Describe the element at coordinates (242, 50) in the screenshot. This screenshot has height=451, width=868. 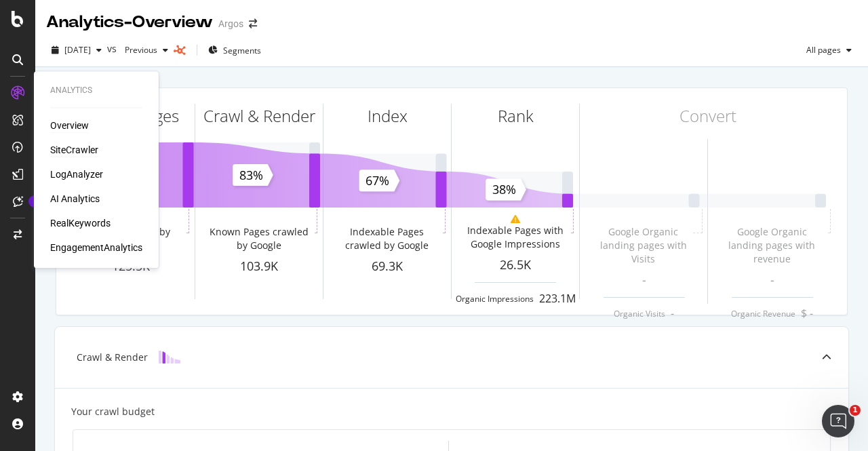
I see `span: Segments` at that location.